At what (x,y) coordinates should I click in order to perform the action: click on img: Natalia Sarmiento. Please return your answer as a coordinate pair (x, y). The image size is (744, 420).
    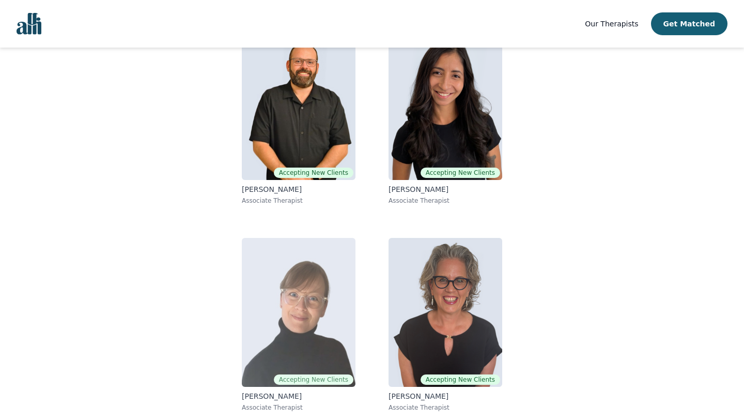
    Looking at the image, I should click on (446, 105).